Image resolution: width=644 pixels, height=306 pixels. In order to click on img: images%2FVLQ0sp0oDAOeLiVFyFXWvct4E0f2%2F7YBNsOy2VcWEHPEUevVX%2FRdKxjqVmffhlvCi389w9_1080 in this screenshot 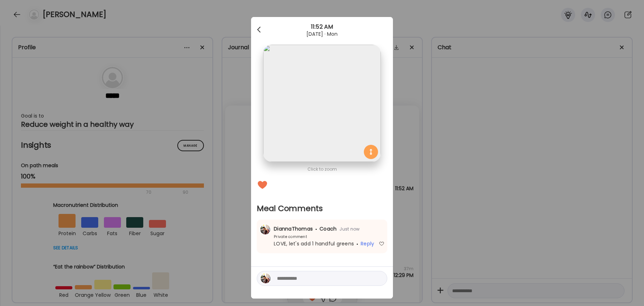, I will do `click(322, 103)`.